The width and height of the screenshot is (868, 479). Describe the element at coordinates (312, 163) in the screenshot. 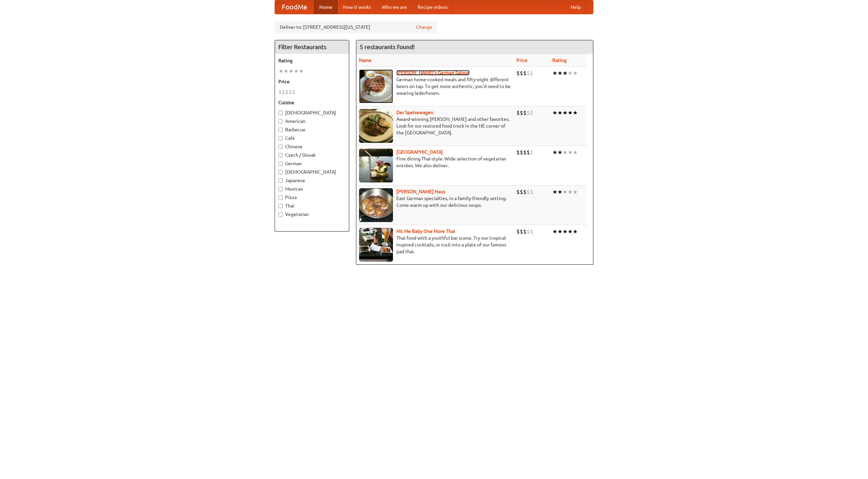

I see `label: German` at that location.